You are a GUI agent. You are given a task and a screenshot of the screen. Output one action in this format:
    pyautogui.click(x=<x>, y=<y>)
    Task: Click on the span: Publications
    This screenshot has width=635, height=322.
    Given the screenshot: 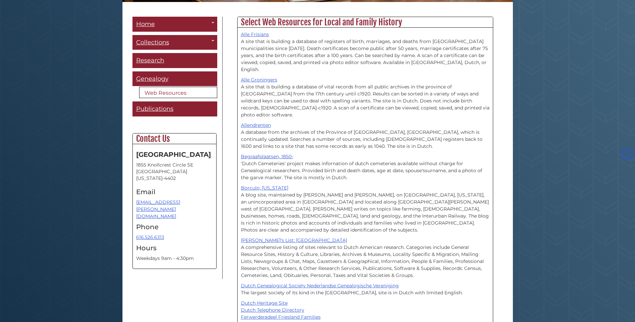 What is the action you would take?
    pyautogui.click(x=155, y=109)
    